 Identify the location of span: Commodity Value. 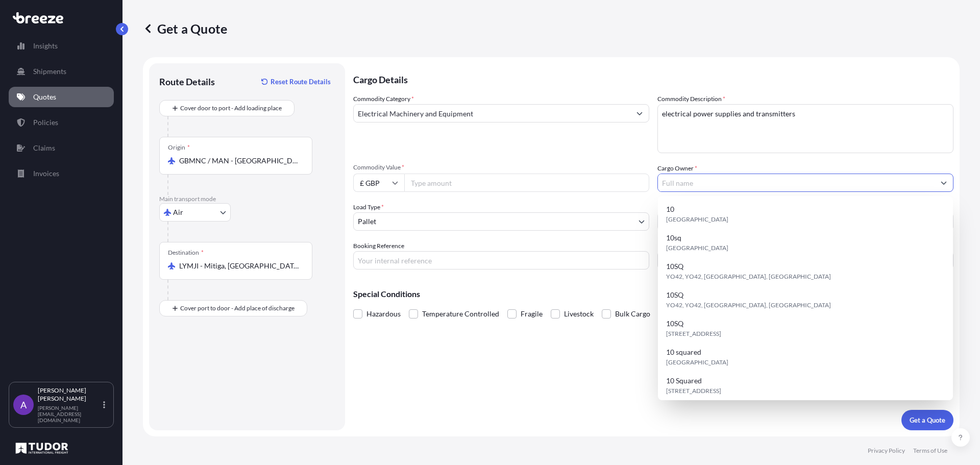
(501, 167).